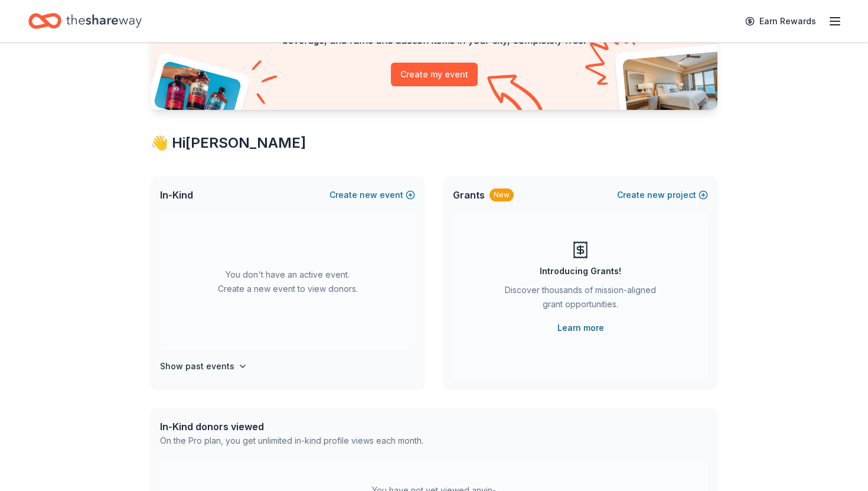 The width and height of the screenshot is (868, 491). I want to click on div: In-Kind donors viewed, so click(292, 427).